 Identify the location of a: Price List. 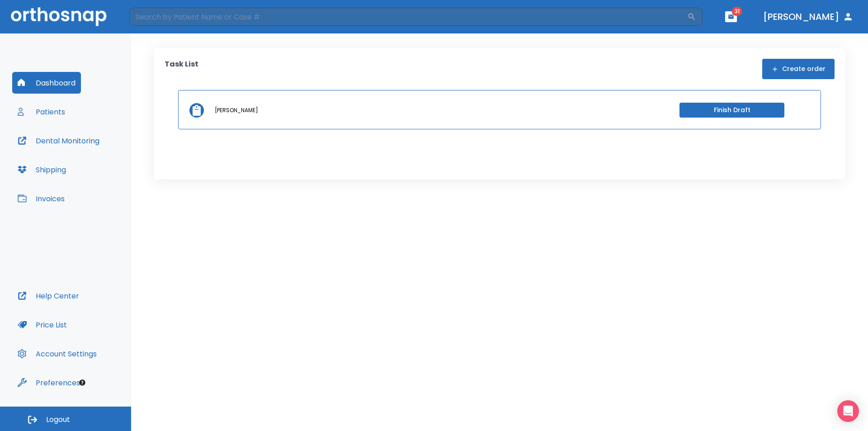
(42, 325).